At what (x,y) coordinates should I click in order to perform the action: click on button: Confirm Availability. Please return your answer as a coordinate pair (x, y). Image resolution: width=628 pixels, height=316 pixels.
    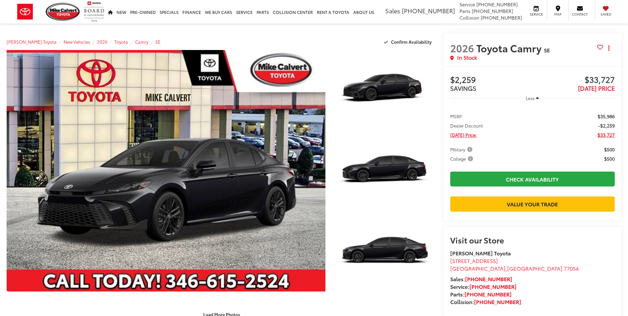
    Looking at the image, I should click on (409, 42).